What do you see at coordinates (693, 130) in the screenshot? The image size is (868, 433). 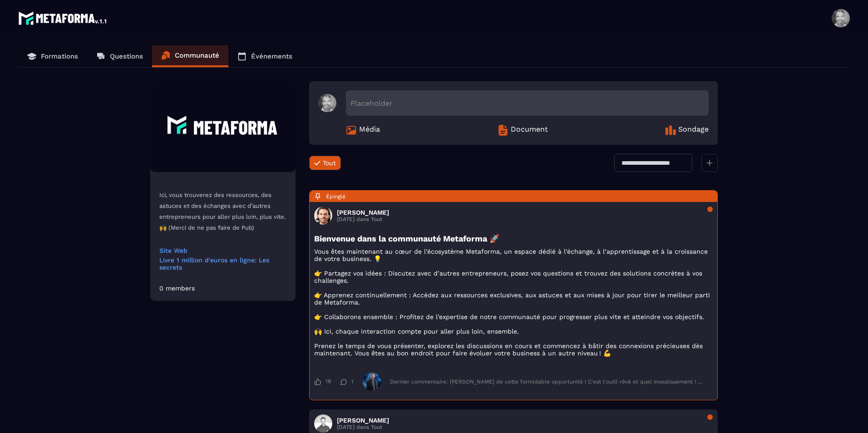 I see `span: Sondage` at bounding box center [693, 130].